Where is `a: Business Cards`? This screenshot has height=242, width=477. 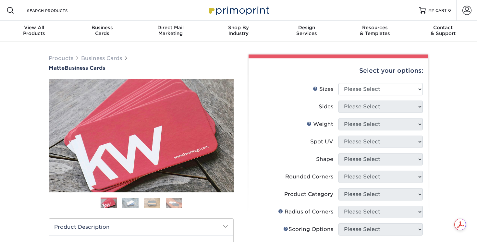 a: Business Cards is located at coordinates (102, 58).